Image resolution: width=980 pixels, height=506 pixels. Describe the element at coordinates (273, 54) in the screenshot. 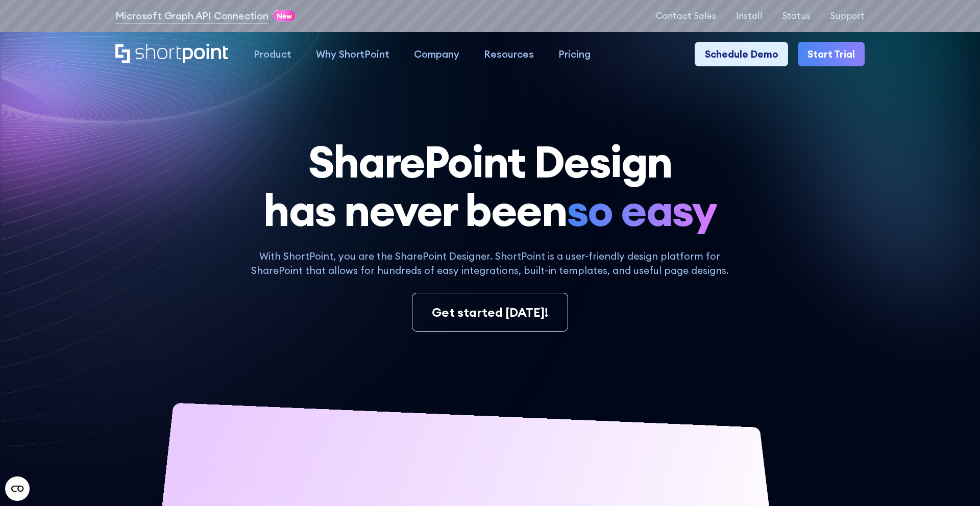

I see `div: Product` at that location.